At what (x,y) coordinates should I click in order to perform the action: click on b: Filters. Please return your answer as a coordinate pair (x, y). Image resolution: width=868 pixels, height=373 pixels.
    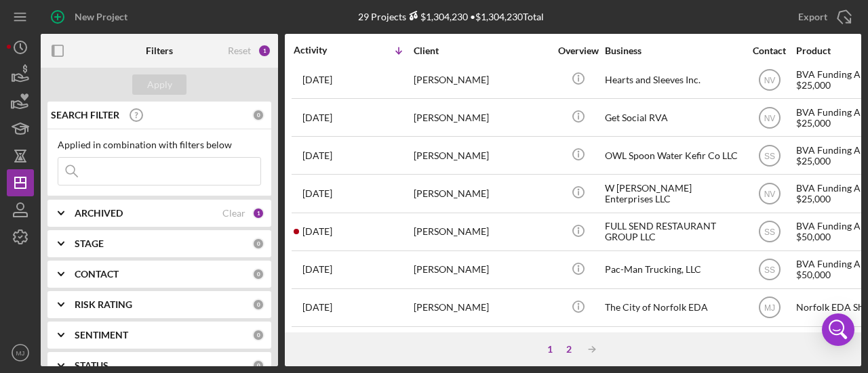
    Looking at the image, I should click on (159, 51).